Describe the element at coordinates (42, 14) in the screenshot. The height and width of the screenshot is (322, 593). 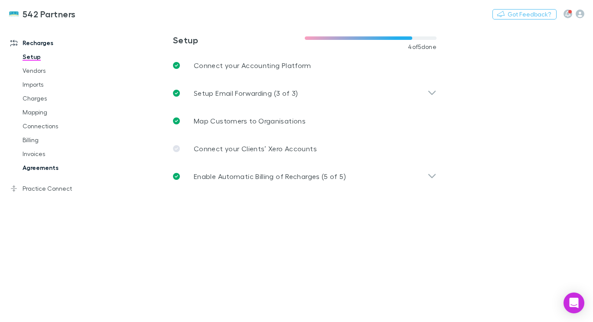
I see `a: 542 Partners` at that location.